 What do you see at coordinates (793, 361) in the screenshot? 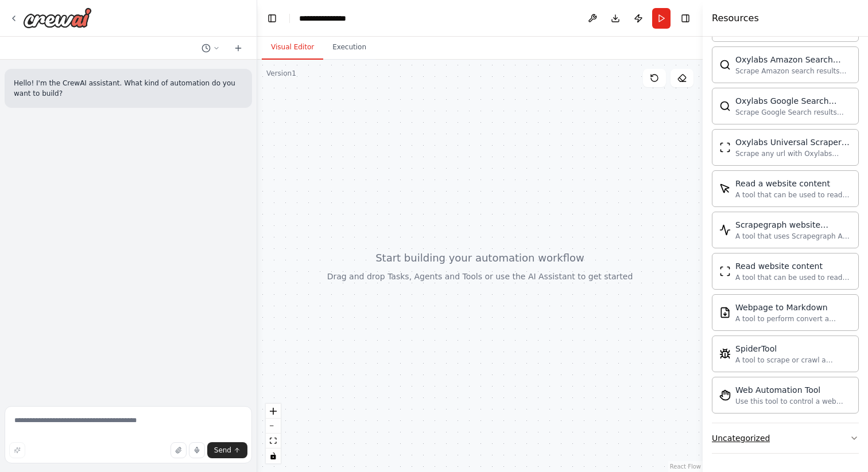
I see `div: A tool to scrape or crawl a website and return LLM-ready content.` at bounding box center [793, 361].